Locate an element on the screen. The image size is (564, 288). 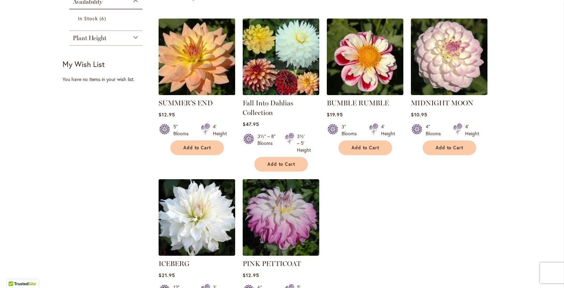
a: In Stock 6 is located at coordinates (107, 18).